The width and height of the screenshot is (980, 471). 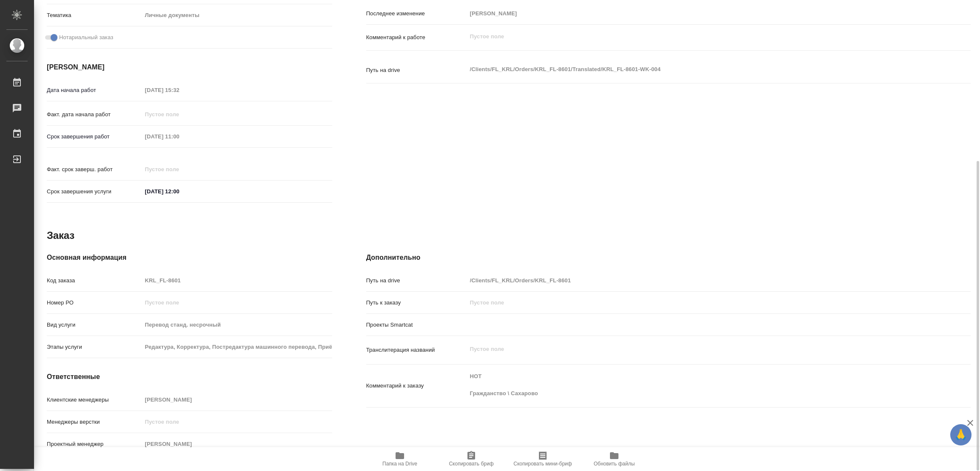 What do you see at coordinates (189, 377) in the screenshot?
I see `h4: Ответственные` at bounding box center [189, 377].